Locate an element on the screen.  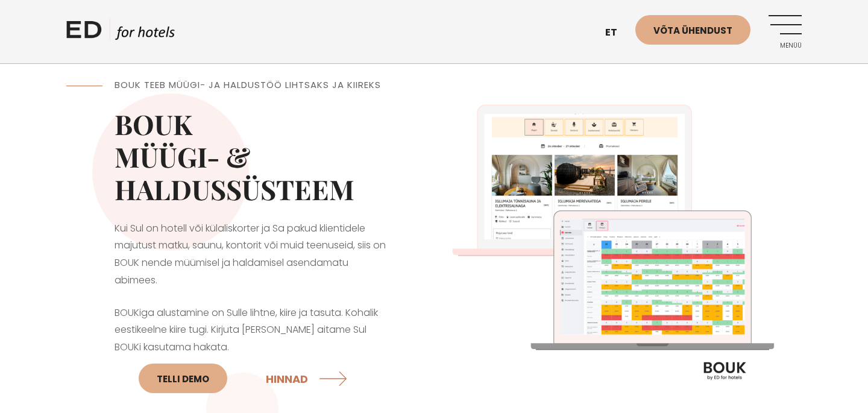
a: HINNAD is located at coordinates (308, 378).